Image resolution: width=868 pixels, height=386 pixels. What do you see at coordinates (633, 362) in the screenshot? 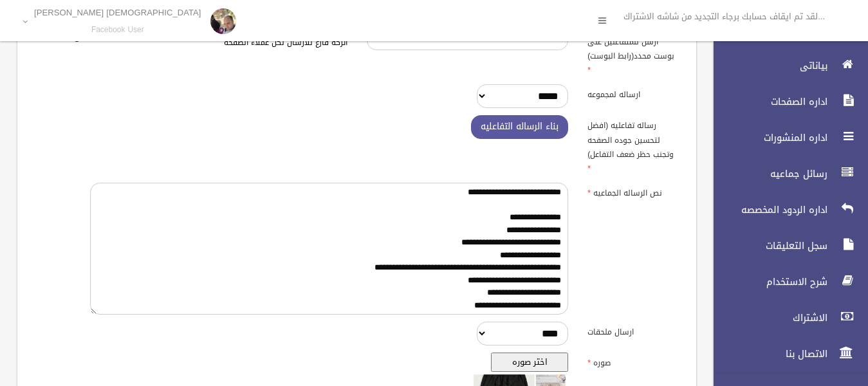
I see `label: صوره` at bounding box center [633, 362].